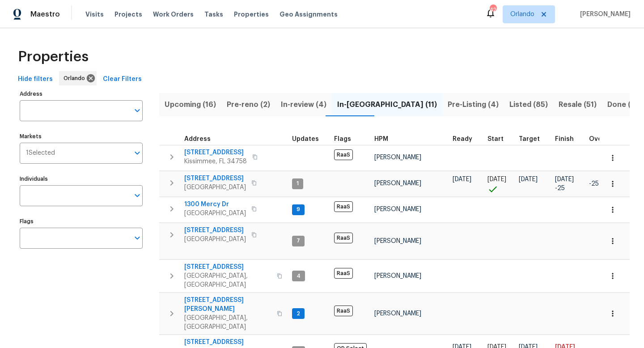 This screenshot has height=348, width=644. What do you see at coordinates (492, 10) in the screenshot?
I see `div: 42` at bounding box center [492, 10].